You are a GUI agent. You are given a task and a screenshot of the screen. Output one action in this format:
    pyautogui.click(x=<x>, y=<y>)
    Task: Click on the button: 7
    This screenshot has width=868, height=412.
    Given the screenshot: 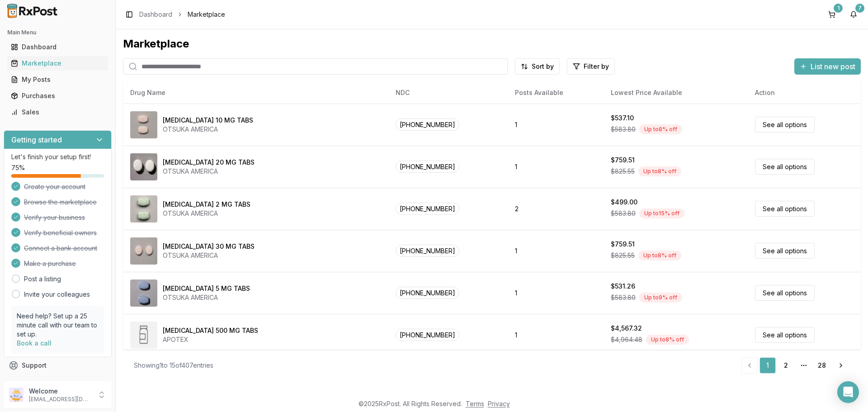 What is the action you would take?
    pyautogui.click(x=854, y=15)
    